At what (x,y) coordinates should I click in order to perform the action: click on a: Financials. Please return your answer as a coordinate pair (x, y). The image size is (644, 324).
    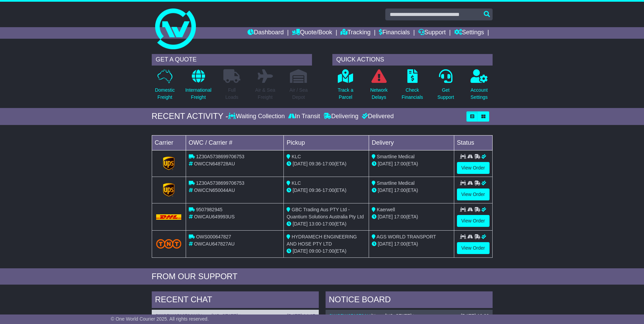
    Looking at the image, I should click on (394, 33).